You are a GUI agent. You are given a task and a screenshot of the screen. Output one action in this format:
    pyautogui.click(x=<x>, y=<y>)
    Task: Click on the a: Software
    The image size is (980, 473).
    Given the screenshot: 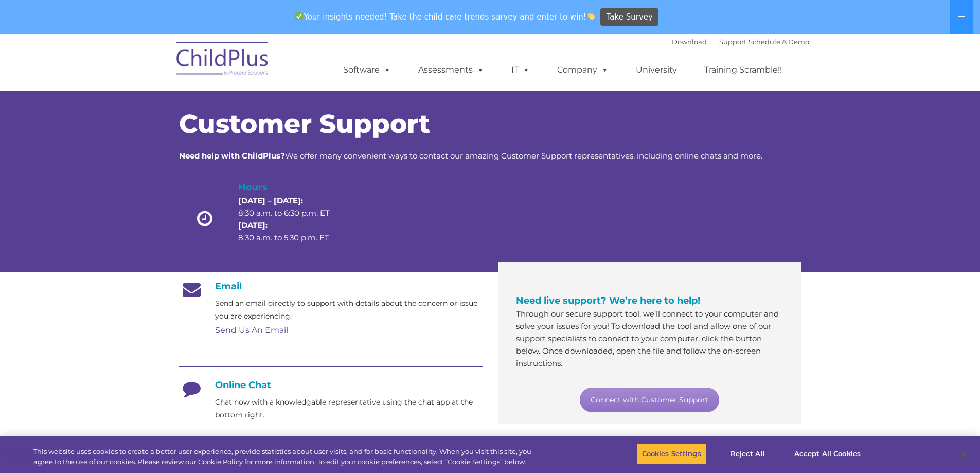 What is the action you would take?
    pyautogui.click(x=367, y=70)
    